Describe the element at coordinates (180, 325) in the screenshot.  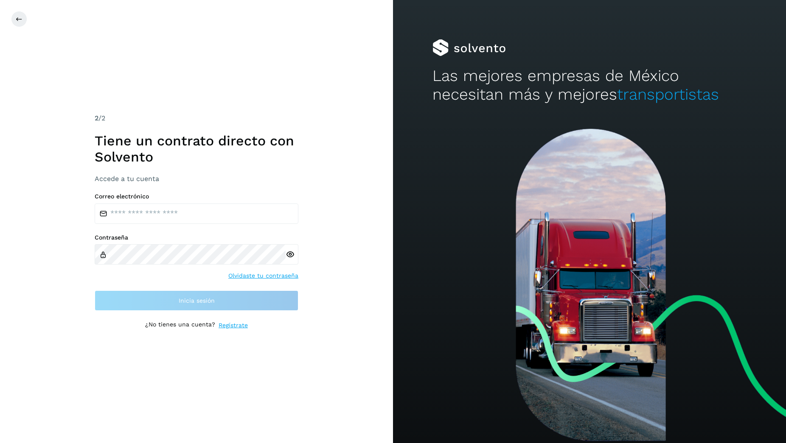
I see `p: ¿No tienes una cuenta?` at that location.